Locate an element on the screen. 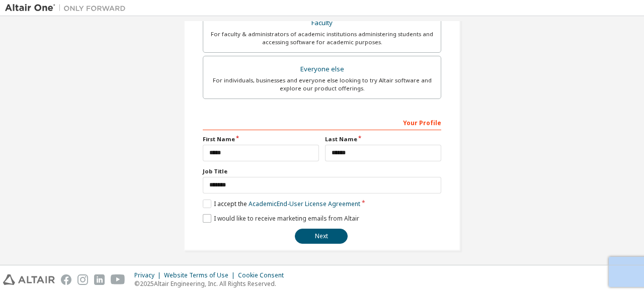 This screenshot has width=644, height=294. div: Everyone else is located at coordinates (322, 70).